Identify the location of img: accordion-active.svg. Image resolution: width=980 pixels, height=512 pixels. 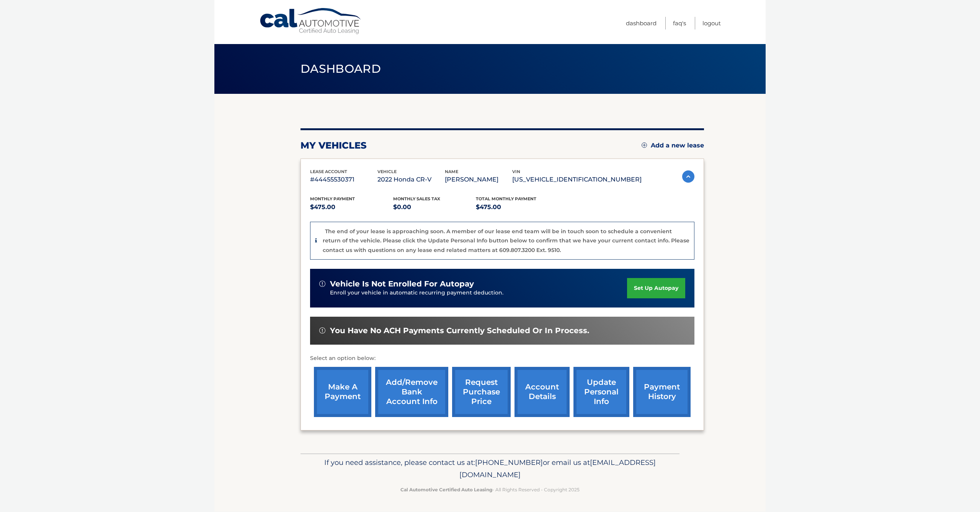
(689, 176).